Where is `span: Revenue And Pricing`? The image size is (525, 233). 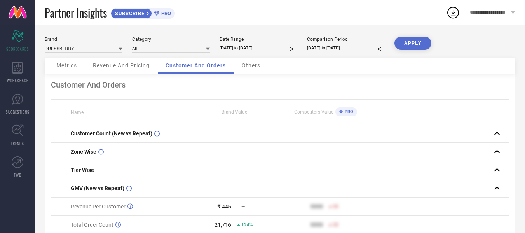 span: Revenue And Pricing is located at coordinates (121, 65).